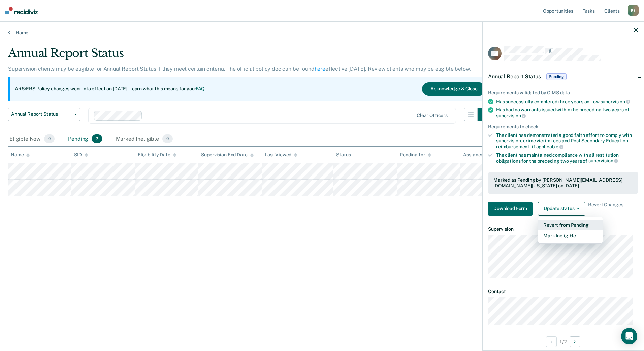 This screenshot has height=351, width=644. I want to click on div: Pending for, so click(415, 155).